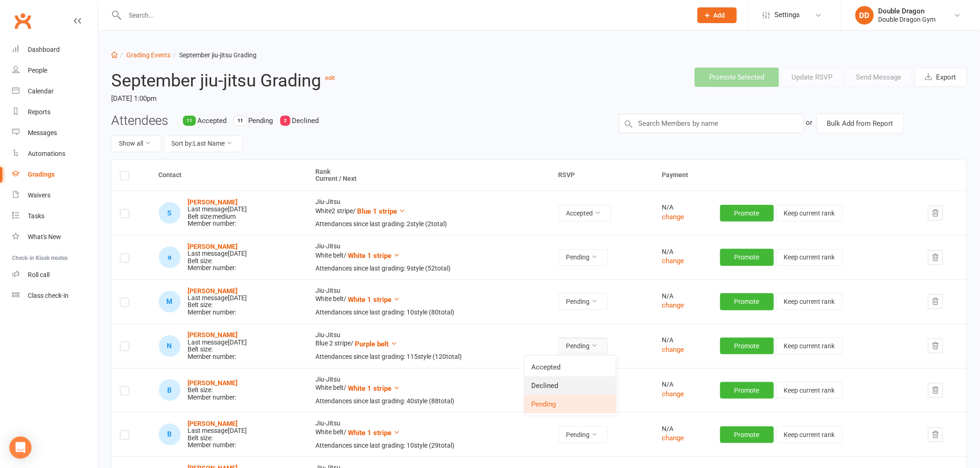 The height and width of the screenshot is (468, 980). I want to click on div: Double Dragon, so click(907, 11).